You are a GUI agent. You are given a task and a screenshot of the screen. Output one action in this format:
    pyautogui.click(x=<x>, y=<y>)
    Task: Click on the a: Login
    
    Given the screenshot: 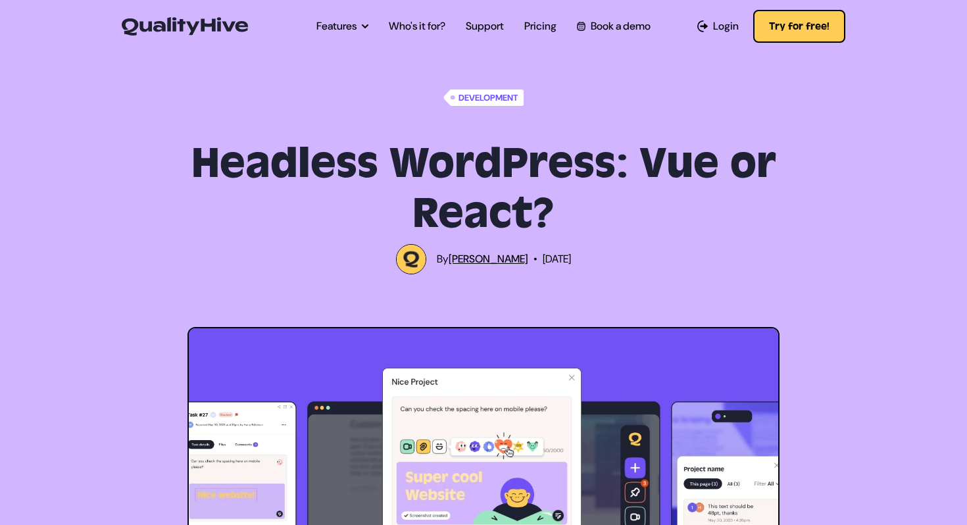 What is the action you would take?
    pyautogui.click(x=718, y=26)
    